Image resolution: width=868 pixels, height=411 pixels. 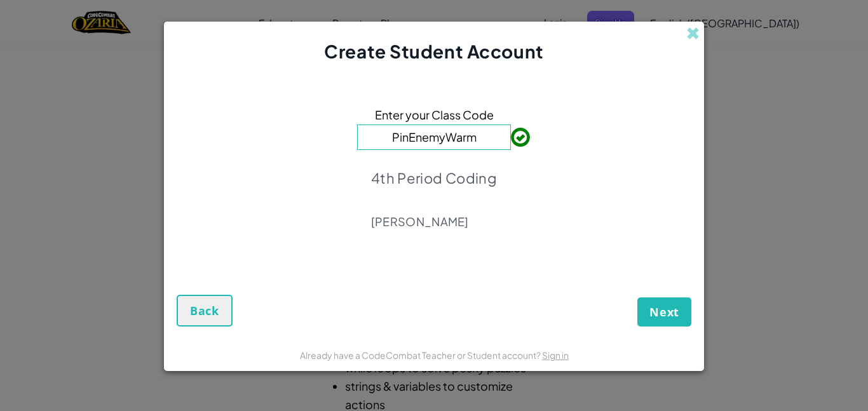 I want to click on span: Back, so click(x=204, y=311).